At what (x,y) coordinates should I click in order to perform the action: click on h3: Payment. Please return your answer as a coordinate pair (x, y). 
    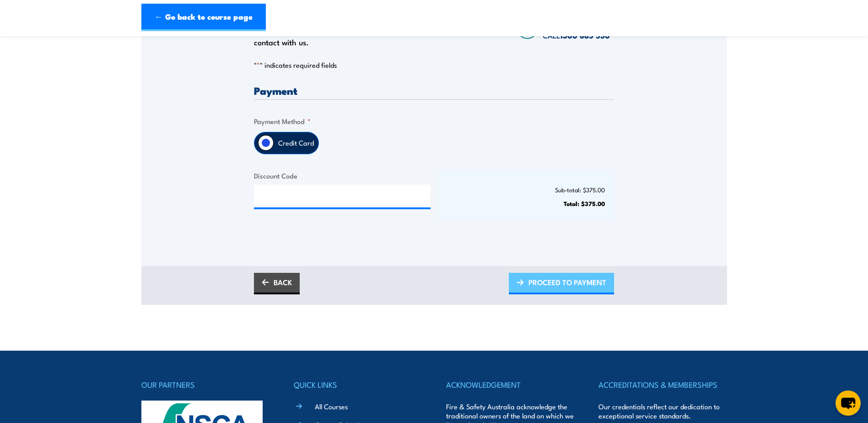
    Looking at the image, I should click on (434, 90).